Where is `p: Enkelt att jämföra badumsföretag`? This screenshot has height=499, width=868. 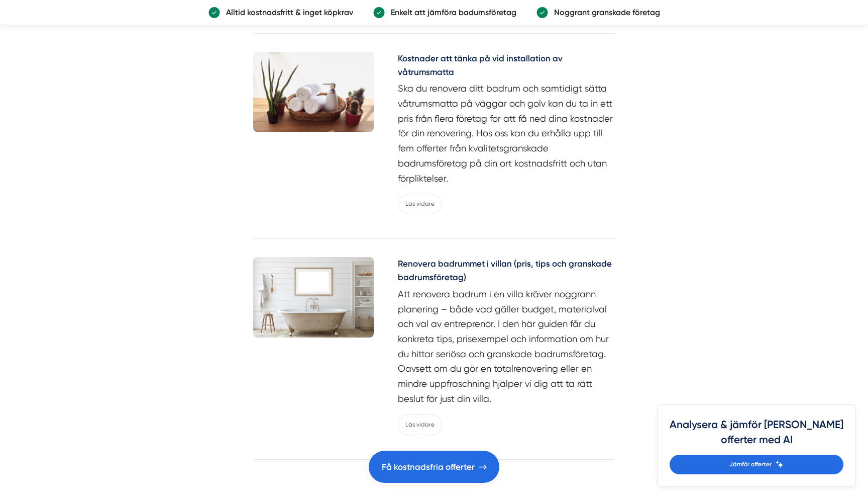 p: Enkelt att jämföra badumsföretag is located at coordinates (450, 12).